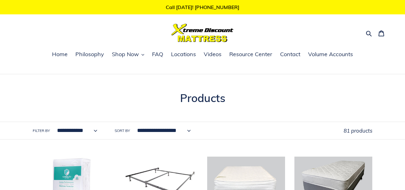 The width and height of the screenshot is (405, 190). I want to click on button: Shop Now, so click(128, 55).